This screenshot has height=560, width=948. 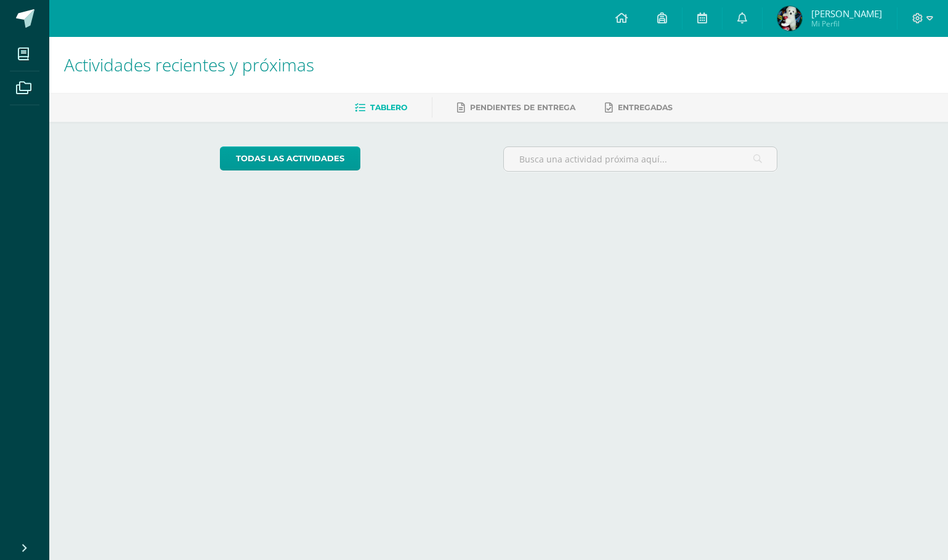 I want to click on a: Tablero, so click(x=381, y=108).